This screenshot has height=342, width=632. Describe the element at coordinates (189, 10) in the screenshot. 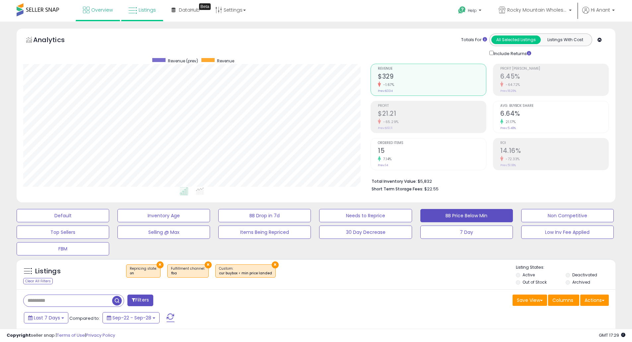

I see `span: DataHub` at that location.